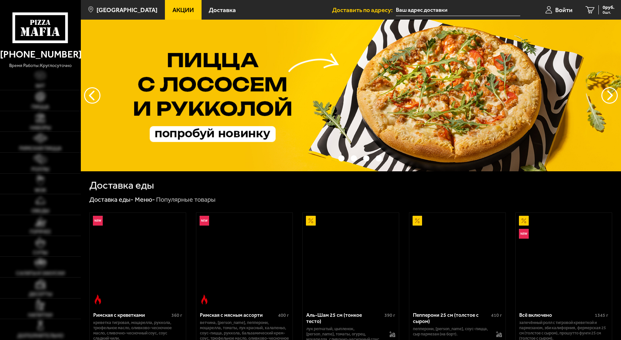  What do you see at coordinates (238, 315) in the screenshot?
I see `div: Римская с мясным ассорти` at bounding box center [238, 315].